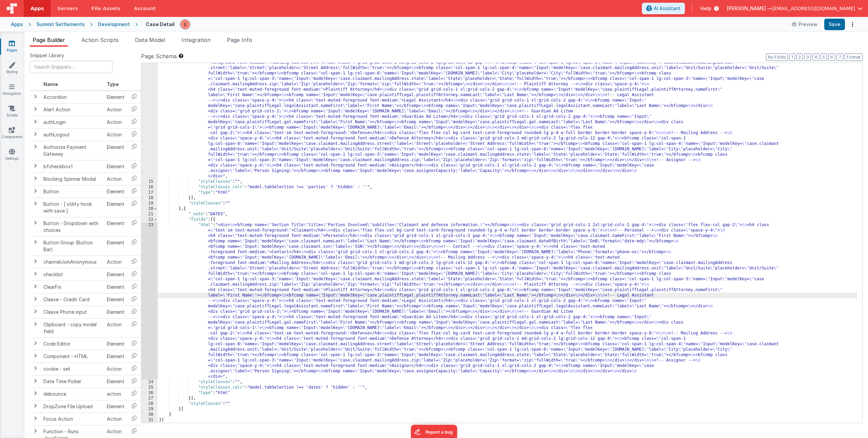  What do you see at coordinates (196, 40) in the screenshot?
I see `span: Integration` at bounding box center [196, 40].